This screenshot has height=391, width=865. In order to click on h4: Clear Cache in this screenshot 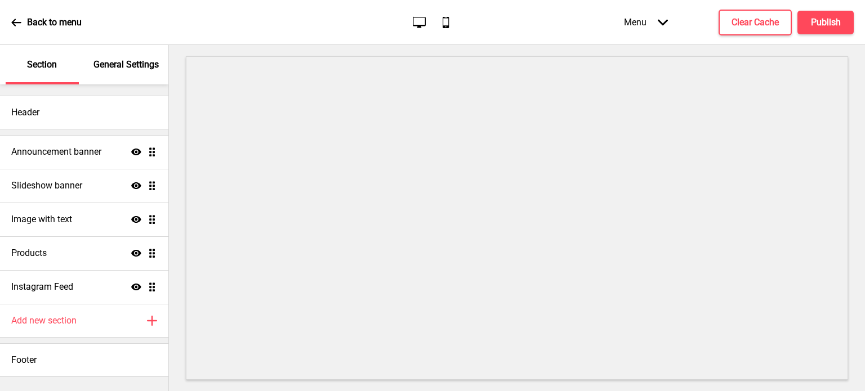, I will do `click(755, 23)`.